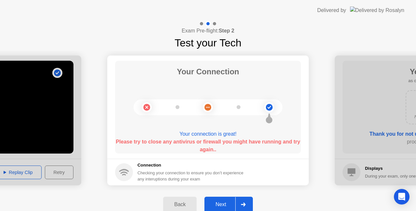 This screenshot has height=211, width=416. Describe the element at coordinates (208, 72) in the screenshot. I see `h1: Your Connection` at that location.